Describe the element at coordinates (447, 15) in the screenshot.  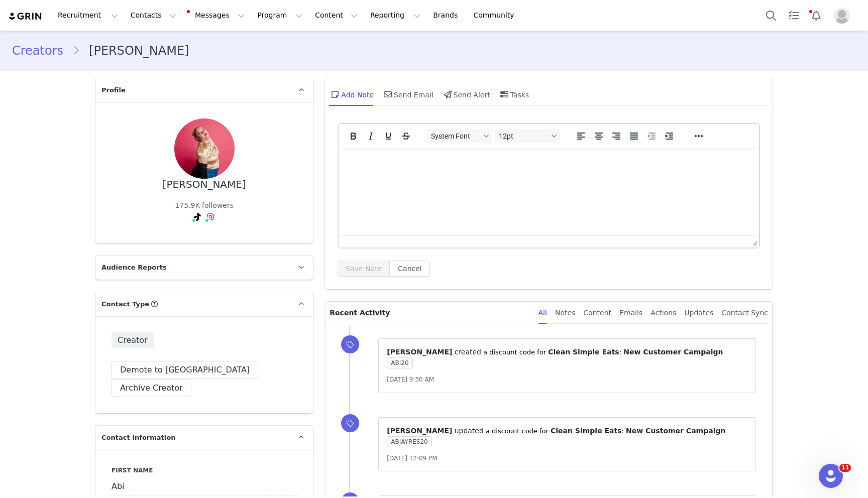
I see `a: Brands` at that location.